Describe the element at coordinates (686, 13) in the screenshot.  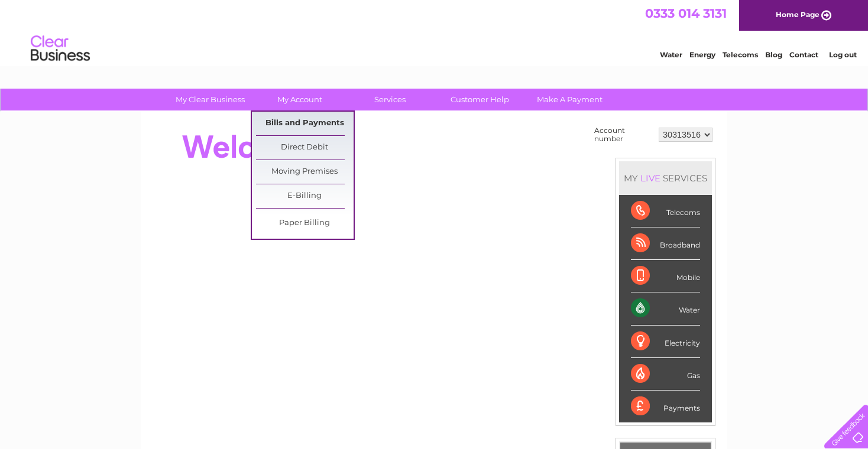
I see `span: 0333 014 3131` at that location.